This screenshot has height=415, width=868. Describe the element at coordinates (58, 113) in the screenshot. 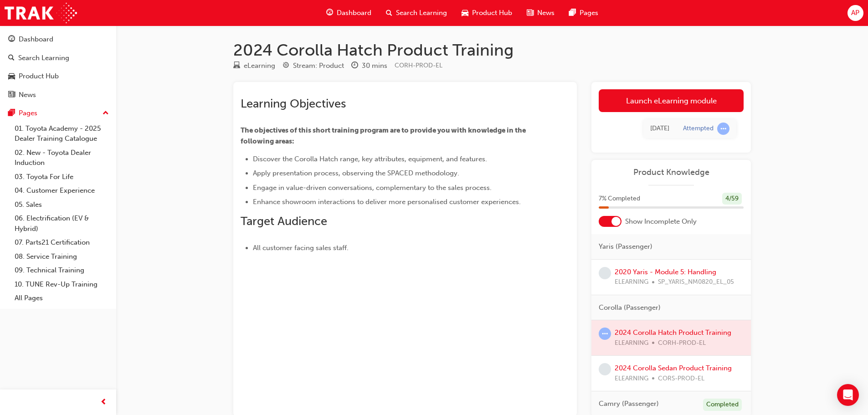

I see `button: Pages` at that location.